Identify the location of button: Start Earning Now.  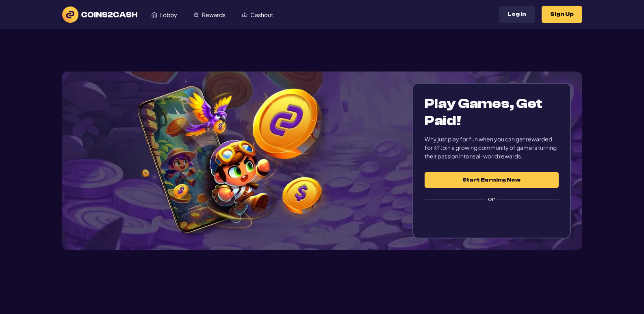
(491, 180).